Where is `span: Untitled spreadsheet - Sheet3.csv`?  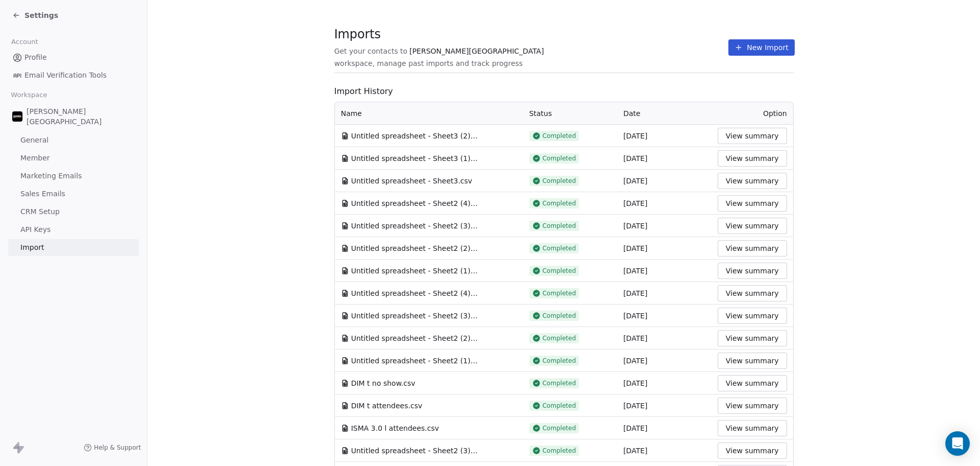 span: Untitled spreadsheet - Sheet3.csv is located at coordinates (411, 181).